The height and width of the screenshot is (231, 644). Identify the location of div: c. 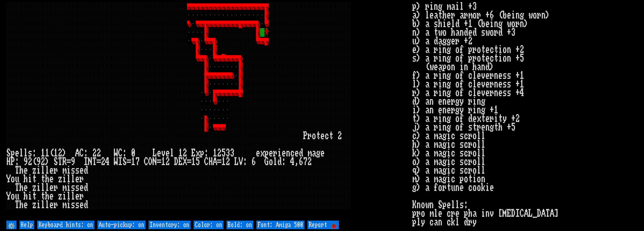
(292, 153).